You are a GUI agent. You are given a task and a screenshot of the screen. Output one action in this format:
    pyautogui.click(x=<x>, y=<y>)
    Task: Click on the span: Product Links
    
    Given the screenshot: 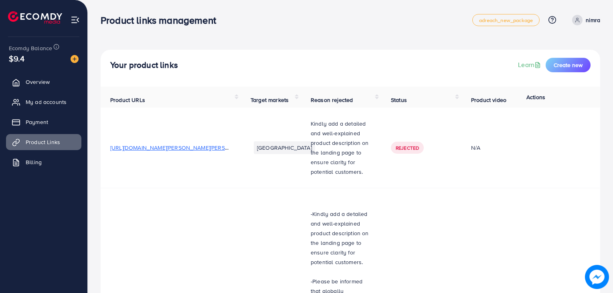 What is the action you would take?
    pyautogui.click(x=43, y=142)
    